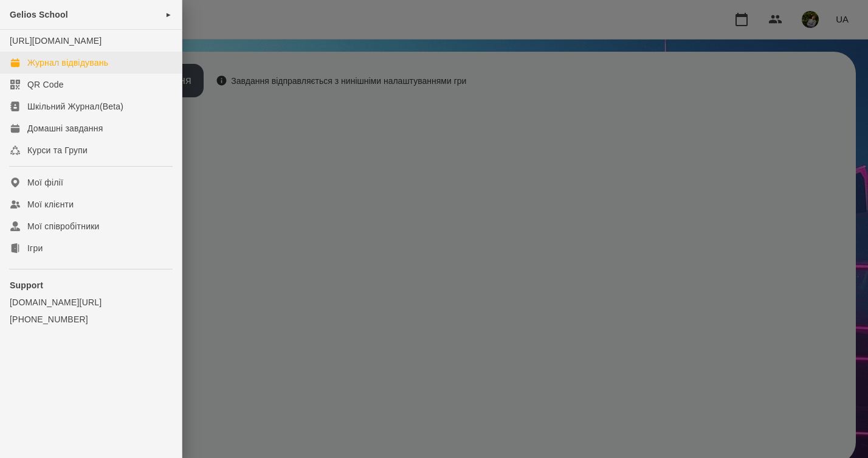 The width and height of the screenshot is (868, 458). I want to click on div: Журнал відвідувань, so click(67, 63).